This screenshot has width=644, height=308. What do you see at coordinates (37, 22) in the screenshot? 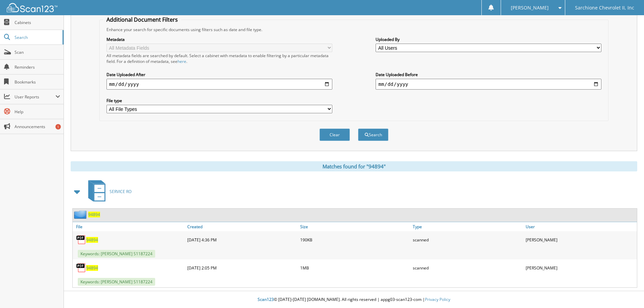
I see `span: Cabinets` at bounding box center [37, 22].